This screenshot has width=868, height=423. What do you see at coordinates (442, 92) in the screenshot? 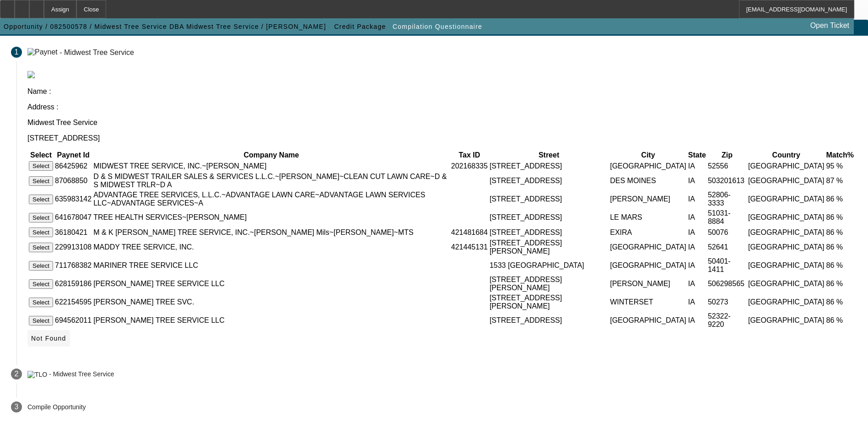
I see `p: Name :` at bounding box center [442, 92].